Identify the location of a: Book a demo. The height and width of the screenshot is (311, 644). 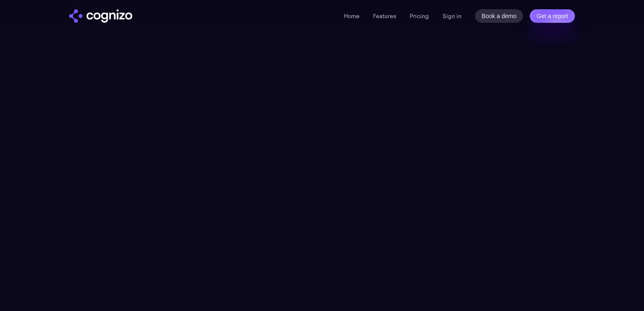
(499, 16).